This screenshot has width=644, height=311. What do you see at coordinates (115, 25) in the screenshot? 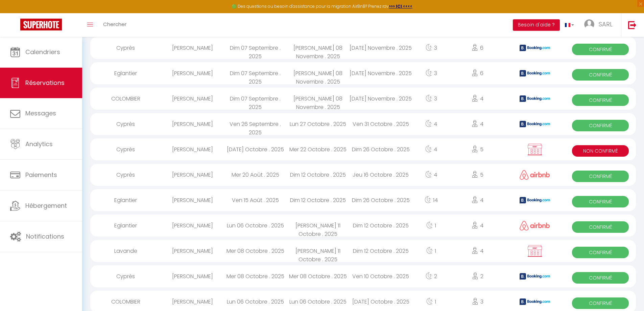
I see `a: Chercher` at bounding box center [115, 25].